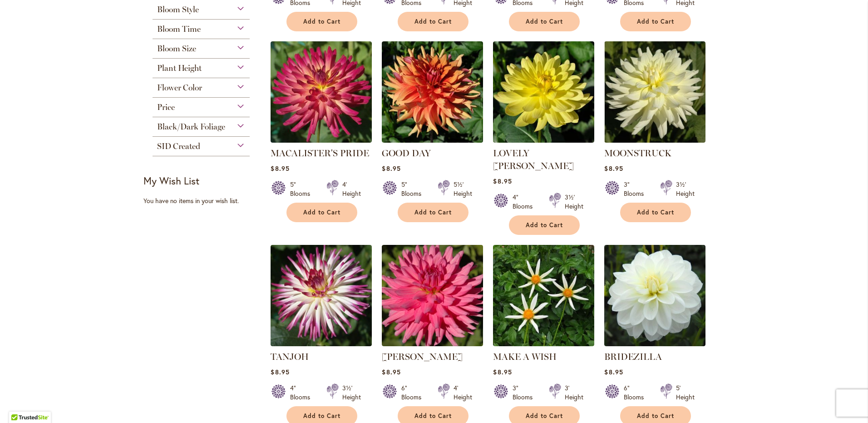 The image size is (868, 423). What do you see at coordinates (177, 48) in the screenshot?
I see `span: Bloom Size` at bounding box center [177, 48].